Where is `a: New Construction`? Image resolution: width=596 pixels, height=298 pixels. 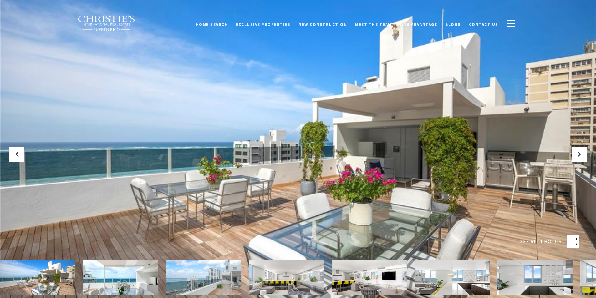 a: New Construction is located at coordinates (323, 23).